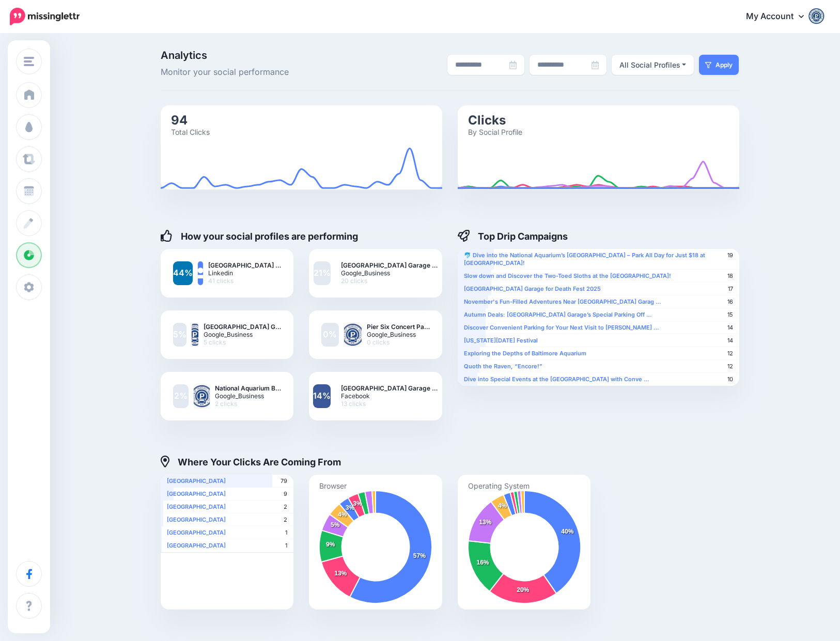  Describe the element at coordinates (389, 403) in the screenshot. I see `span: 13 clicks` at that location.